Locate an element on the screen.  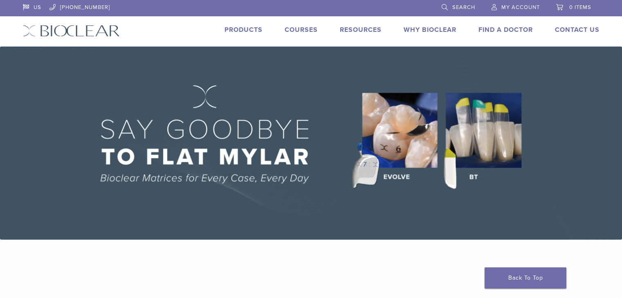
a: Resources is located at coordinates (360, 30).